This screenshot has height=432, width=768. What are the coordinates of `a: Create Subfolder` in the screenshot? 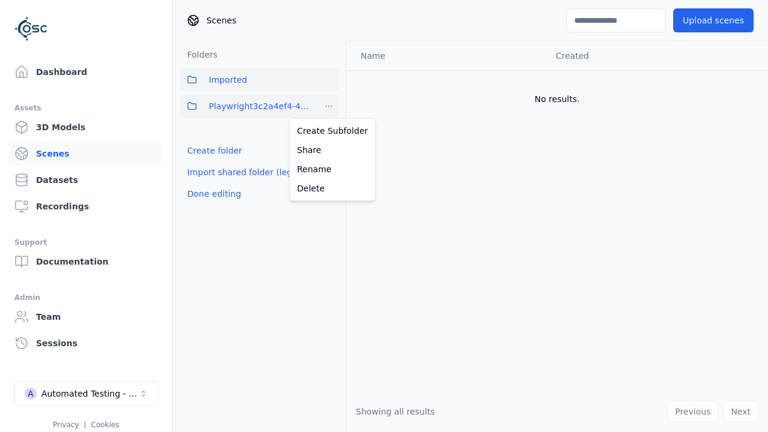 It's located at (332, 131).